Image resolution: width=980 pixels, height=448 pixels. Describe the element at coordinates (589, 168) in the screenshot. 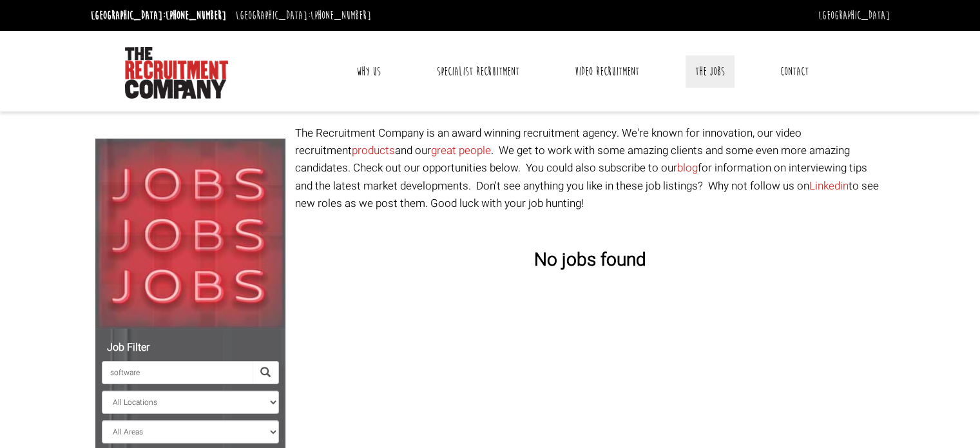

I see `p: The Recruitment Company is an award winning recruitment agency. We're known for innovation, our v...` at that location.